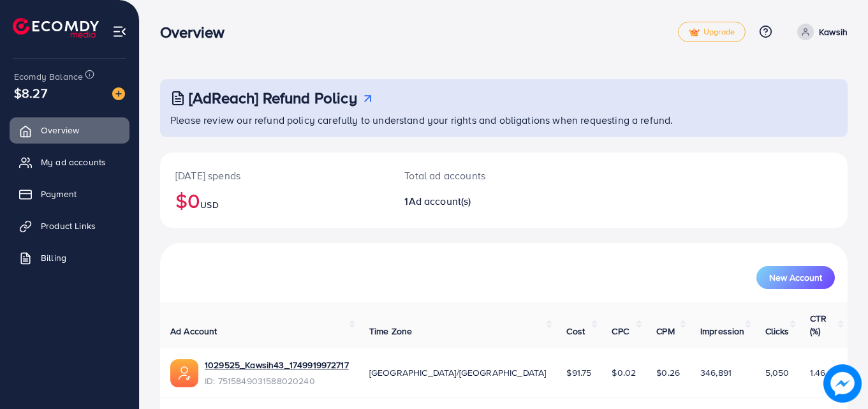  I want to click on span: Impression, so click(723, 331).